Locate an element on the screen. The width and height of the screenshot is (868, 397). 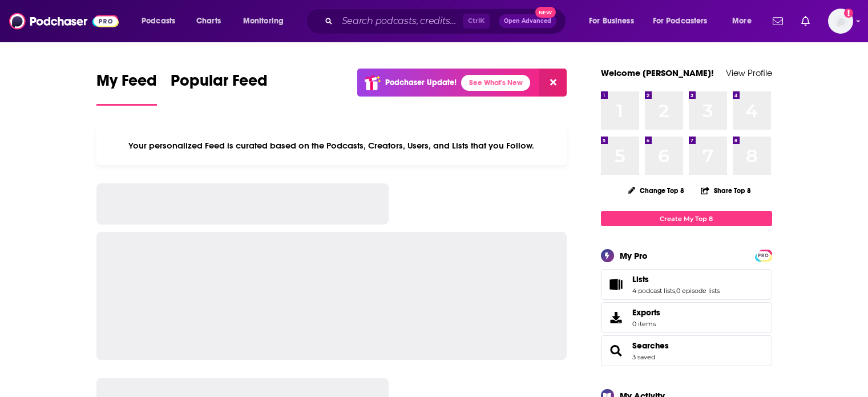
button: Share Top 8 is located at coordinates (726, 190).